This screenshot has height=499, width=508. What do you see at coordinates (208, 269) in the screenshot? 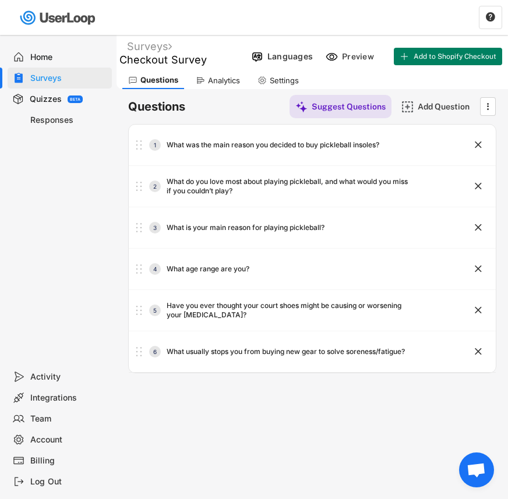
I see `div: What age range are you?` at bounding box center [208, 269].